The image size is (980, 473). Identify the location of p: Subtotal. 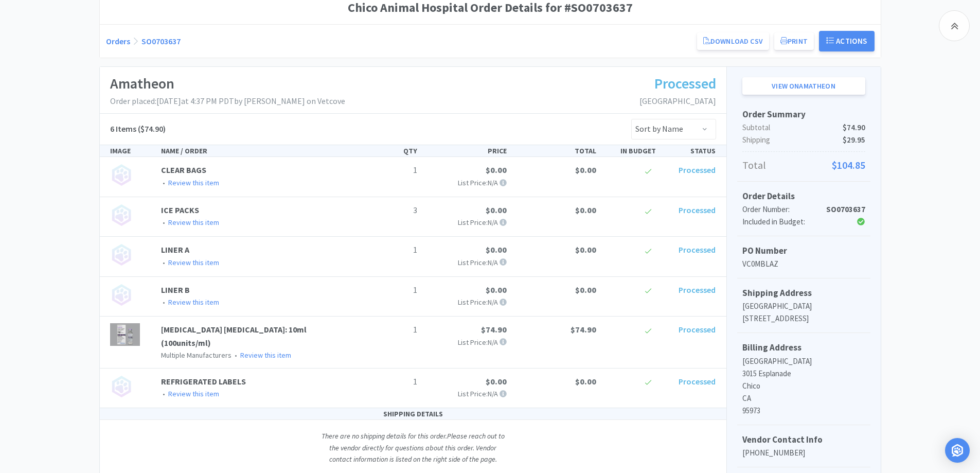
(803, 127).